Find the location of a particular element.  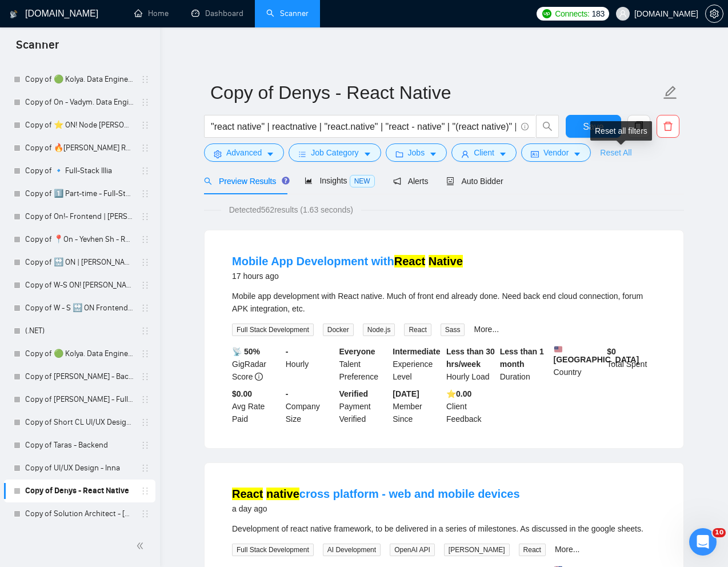

button: copy is located at coordinates (639, 127).